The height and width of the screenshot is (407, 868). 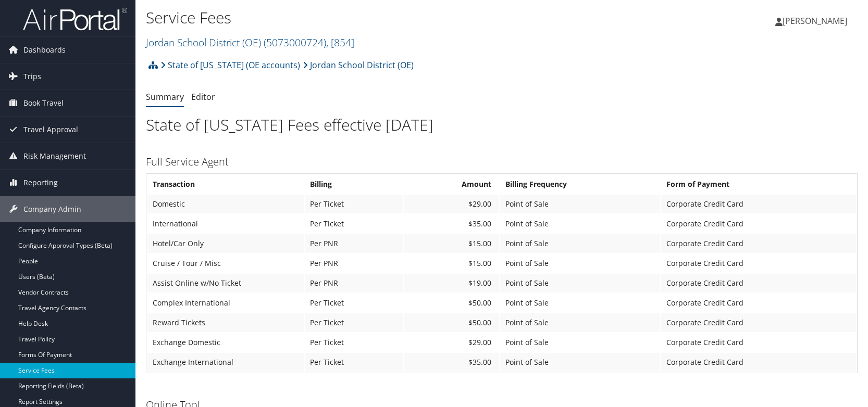 I want to click on span: Trips, so click(x=32, y=77).